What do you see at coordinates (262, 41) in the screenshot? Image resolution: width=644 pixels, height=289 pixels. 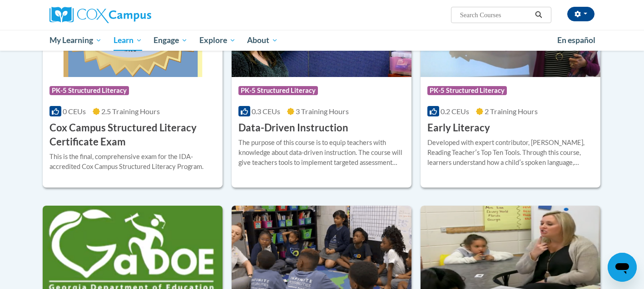 I see `span: About` at bounding box center [262, 41].